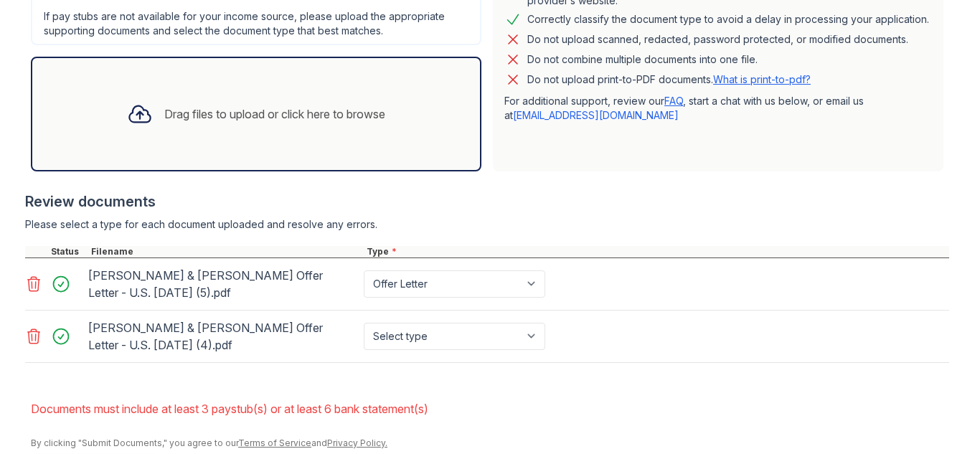  I want to click on div: Status, so click(68, 252).